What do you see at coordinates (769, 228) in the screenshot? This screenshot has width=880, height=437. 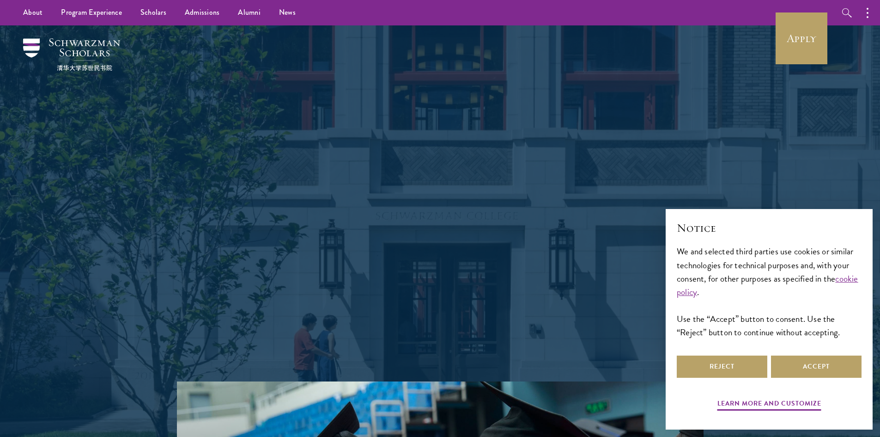 I see `h2: Notice` at bounding box center [769, 228].